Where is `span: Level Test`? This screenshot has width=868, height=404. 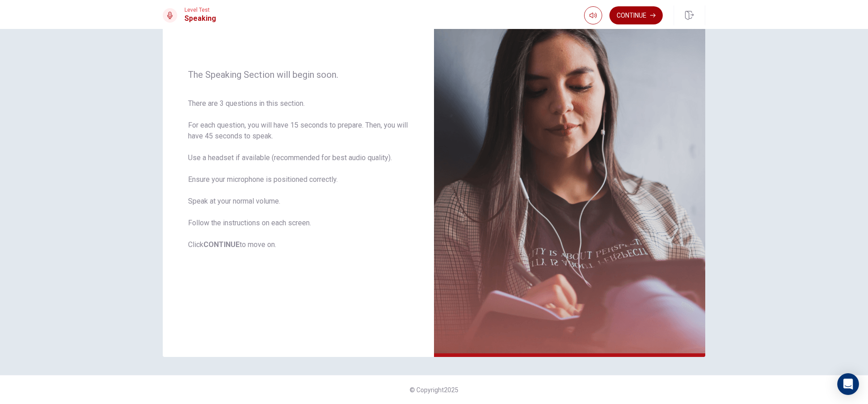 span: Level Test is located at coordinates (200, 10).